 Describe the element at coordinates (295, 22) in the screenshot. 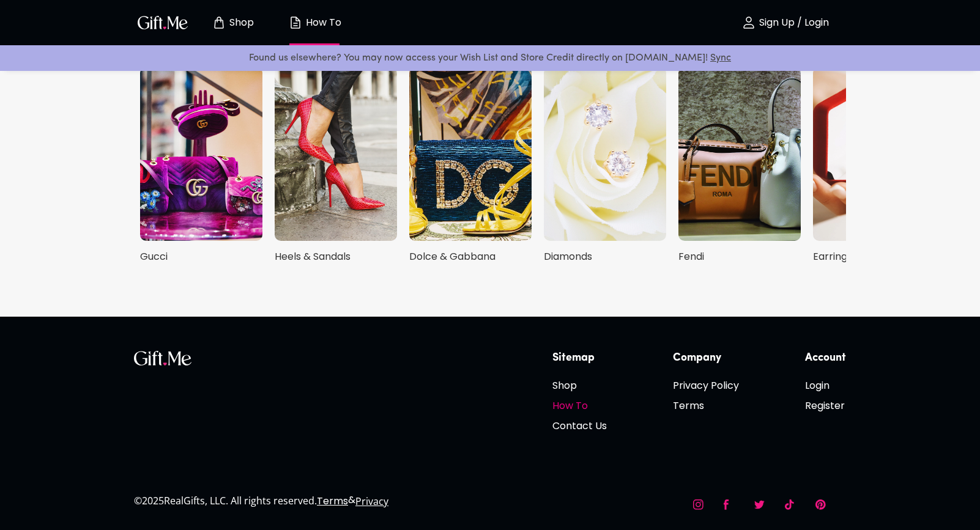

I see `img: how-to.svg` at that location.